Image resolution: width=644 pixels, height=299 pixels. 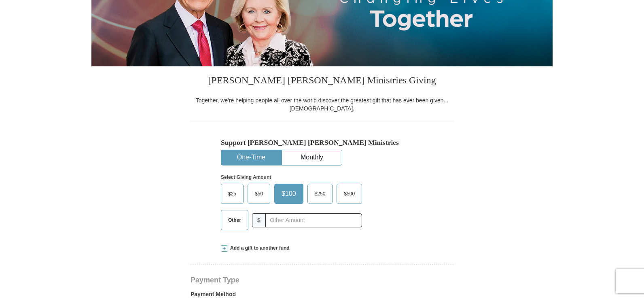 What do you see at coordinates (320, 193) in the screenshot?
I see `span: $250` at bounding box center [320, 193].